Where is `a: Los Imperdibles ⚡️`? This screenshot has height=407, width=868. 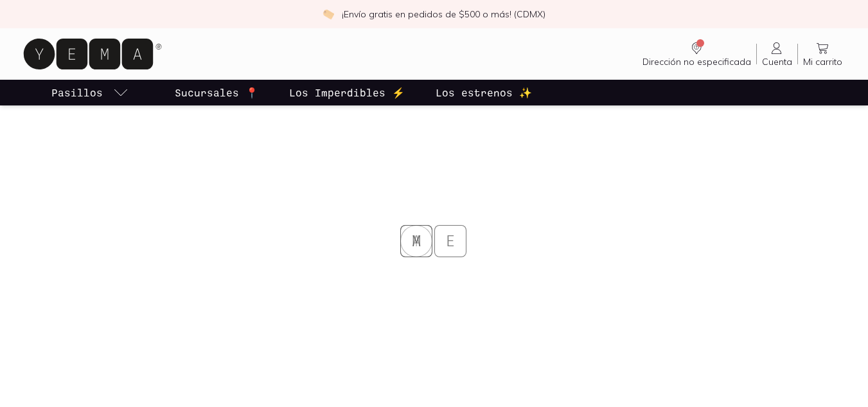
a: Los Imperdibles ⚡️ is located at coordinates (347, 92).